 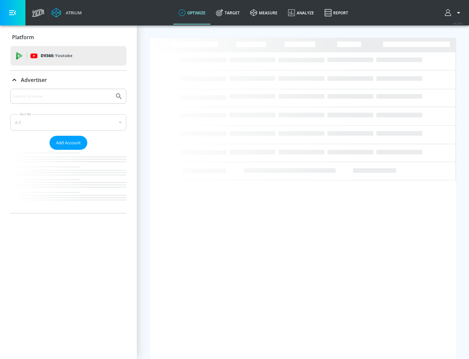 I want to click on label: Sort By, so click(x=25, y=114).